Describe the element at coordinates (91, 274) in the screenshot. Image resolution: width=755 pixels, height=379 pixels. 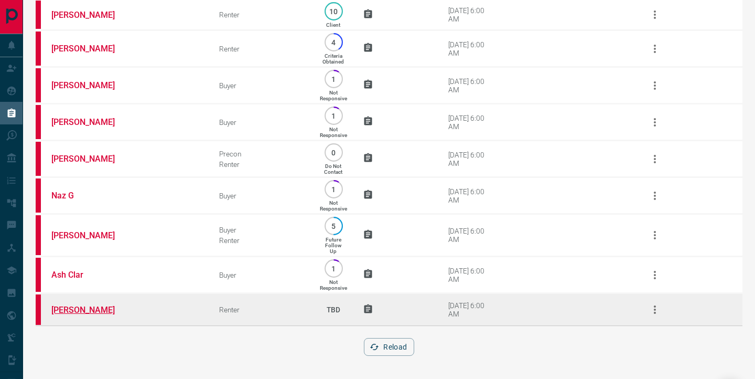
I see `a: Ash Clar` at that location.